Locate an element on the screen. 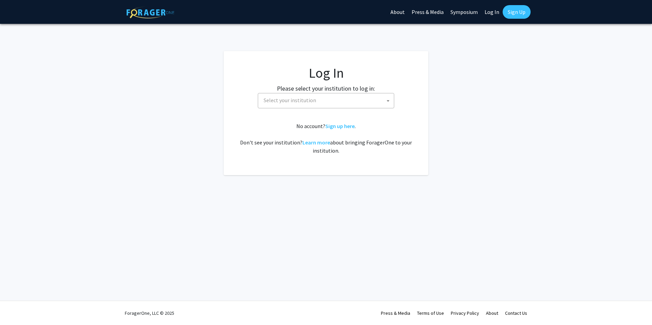  a: Privacy Policy is located at coordinates (465, 313).